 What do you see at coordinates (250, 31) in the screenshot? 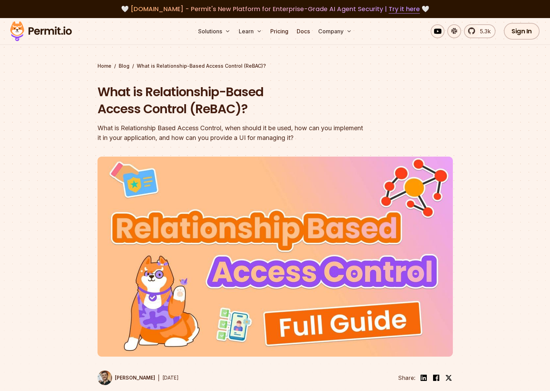
I see `button: Learn` at bounding box center [250, 31].